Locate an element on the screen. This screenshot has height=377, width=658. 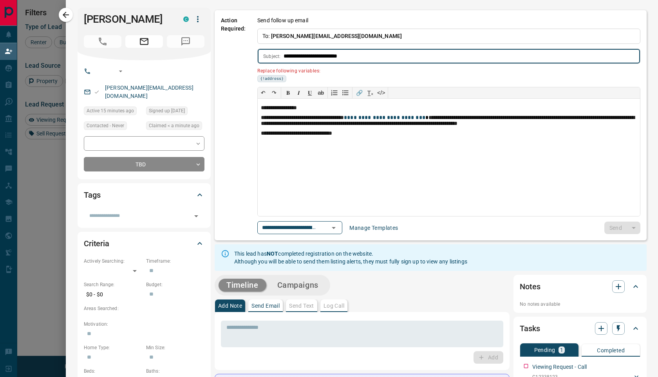
p: Replace following variables: is located at coordinates (446, 70).